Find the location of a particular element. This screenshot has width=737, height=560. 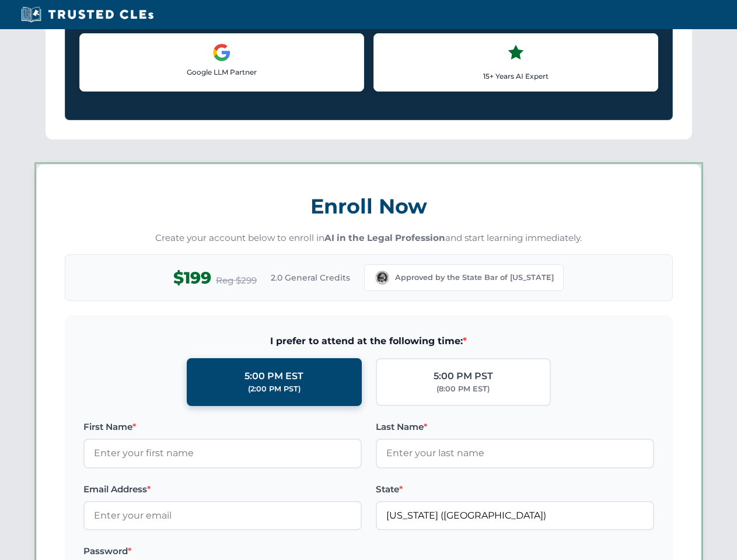

input: Washington (WA) is located at coordinates (515, 516).